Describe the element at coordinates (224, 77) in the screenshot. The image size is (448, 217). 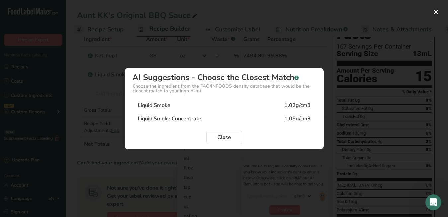
I see `div: AI Suggestions - Choose the Closest Match` at that location.